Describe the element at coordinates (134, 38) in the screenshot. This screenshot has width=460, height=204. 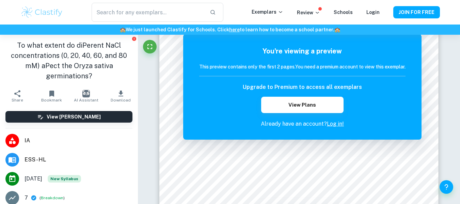
I see `button: Report issue` at that location.